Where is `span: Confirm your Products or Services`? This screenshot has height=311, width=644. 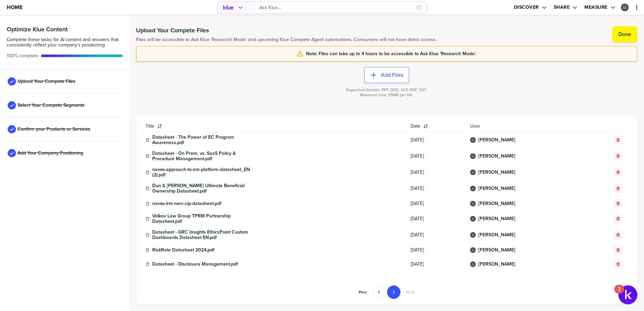 span: Confirm your Products or Services is located at coordinates (54, 129).